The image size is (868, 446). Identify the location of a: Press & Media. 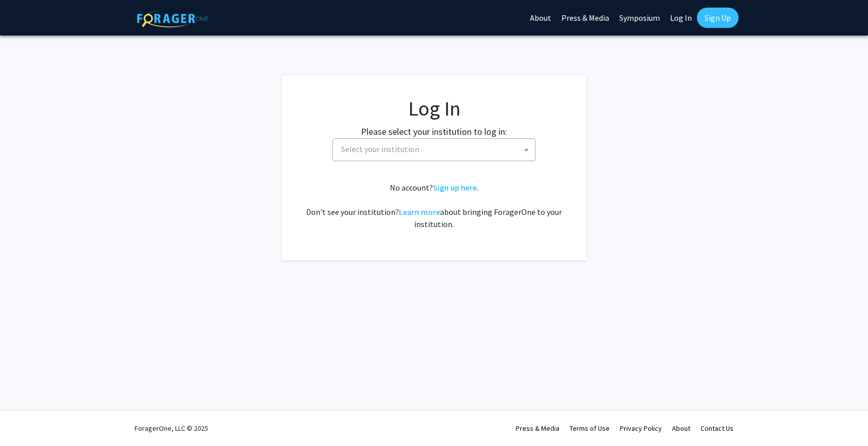
(538, 428).